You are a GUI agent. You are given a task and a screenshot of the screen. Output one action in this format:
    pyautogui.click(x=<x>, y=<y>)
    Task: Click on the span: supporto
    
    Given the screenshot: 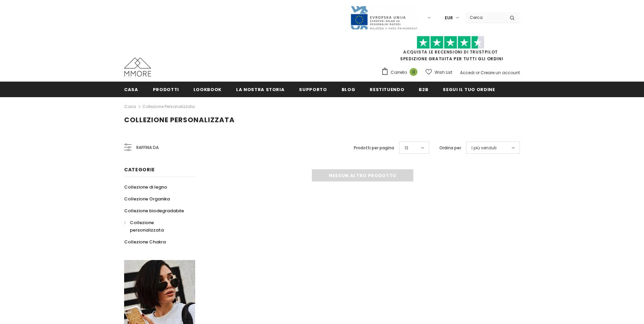 What is the action you would take?
    pyautogui.click(x=313, y=89)
    